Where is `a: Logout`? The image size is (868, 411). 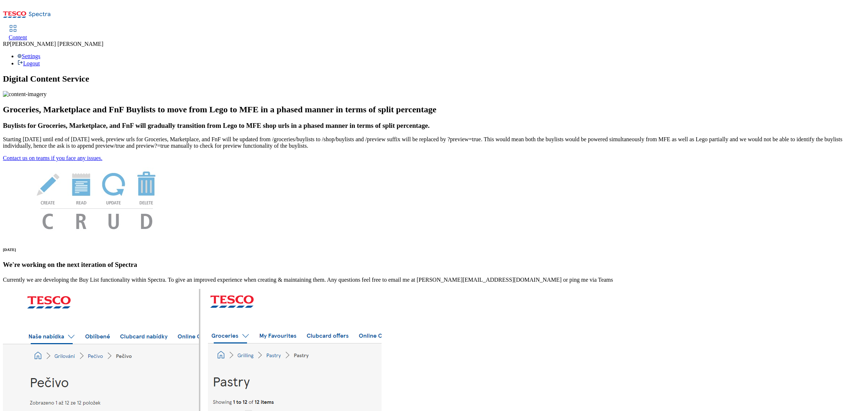
a: Logout is located at coordinates (28, 63).